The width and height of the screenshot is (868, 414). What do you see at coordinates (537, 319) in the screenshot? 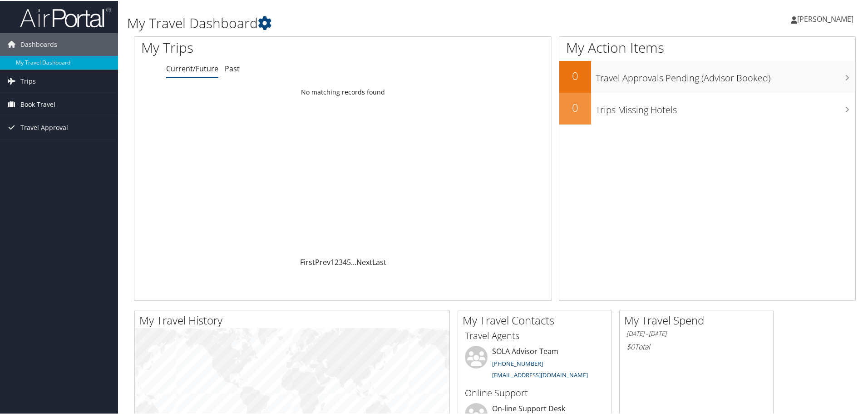
I see `h2: My Travel Contacts` at bounding box center [537, 319].